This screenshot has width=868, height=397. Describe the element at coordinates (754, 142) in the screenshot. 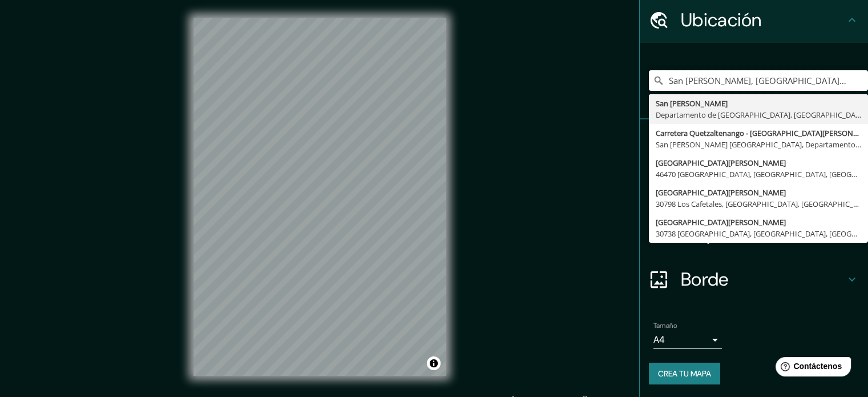

I see `div: Patas` at that location.